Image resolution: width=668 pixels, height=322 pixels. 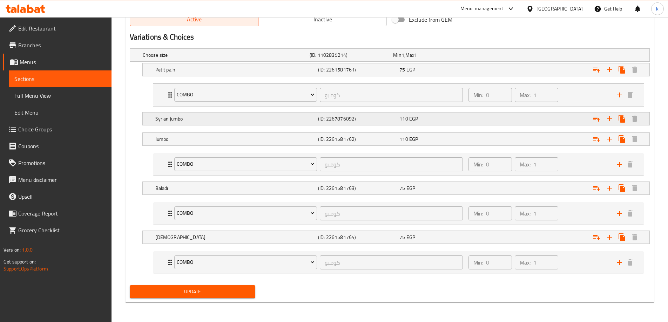 I want to click on a: Support.OpsPlatform, so click(x=26, y=269).